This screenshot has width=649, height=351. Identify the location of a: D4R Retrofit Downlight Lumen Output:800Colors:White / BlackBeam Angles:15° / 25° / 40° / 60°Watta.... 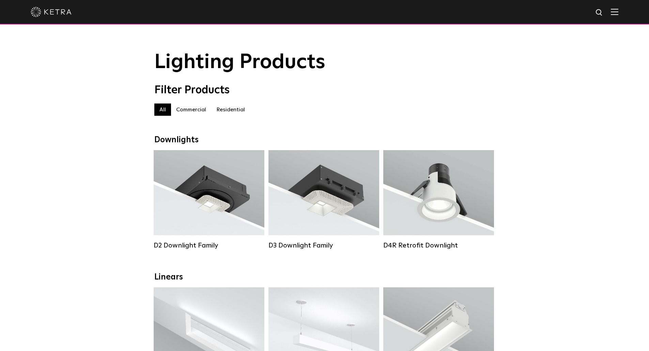
(439, 200).